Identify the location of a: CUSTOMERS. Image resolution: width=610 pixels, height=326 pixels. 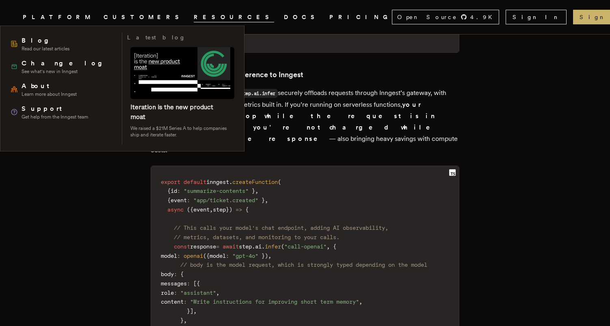
(144, 17).